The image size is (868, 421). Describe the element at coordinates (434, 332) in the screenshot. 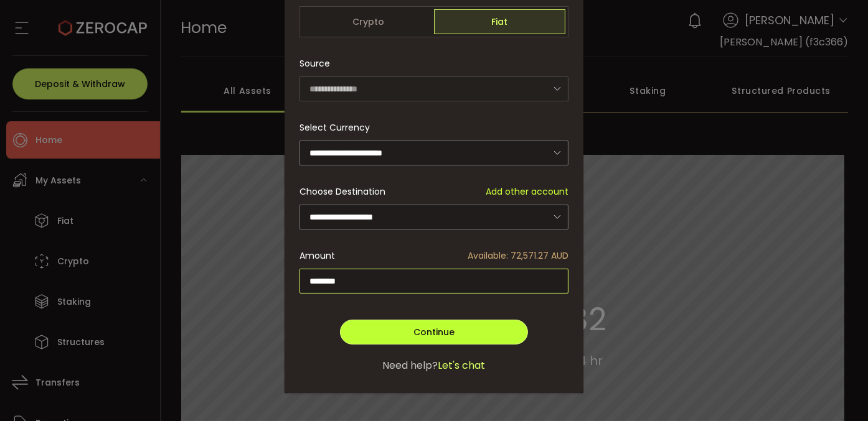

I see `span: Continue` at that location.